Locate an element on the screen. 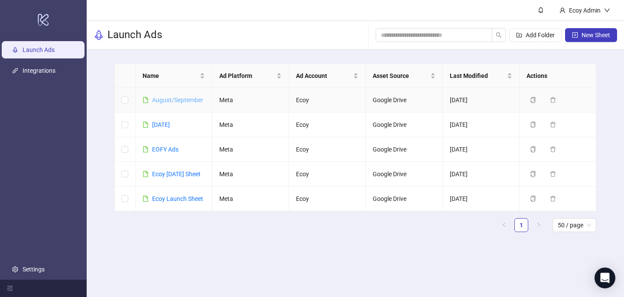  span: Ad Platform is located at coordinates (247, 76).